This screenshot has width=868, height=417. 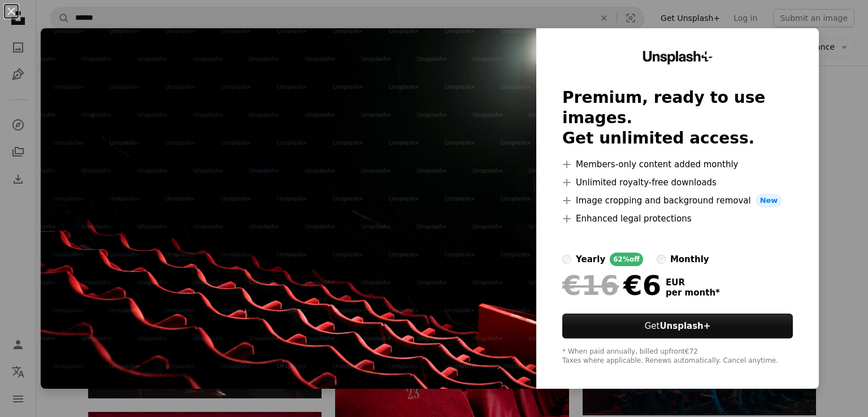 What do you see at coordinates (678, 183) in the screenshot?
I see `li: Unlimited royalty-free downloads` at bounding box center [678, 183].